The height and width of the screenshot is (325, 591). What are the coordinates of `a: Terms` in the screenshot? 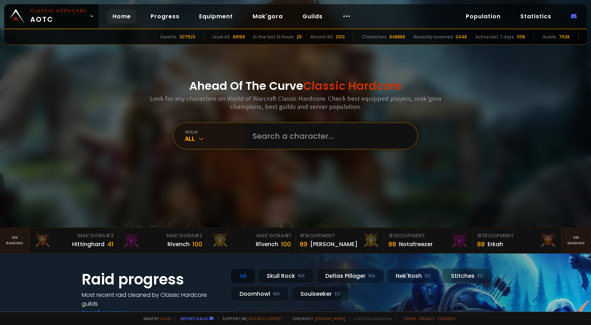 It's located at (410, 318).